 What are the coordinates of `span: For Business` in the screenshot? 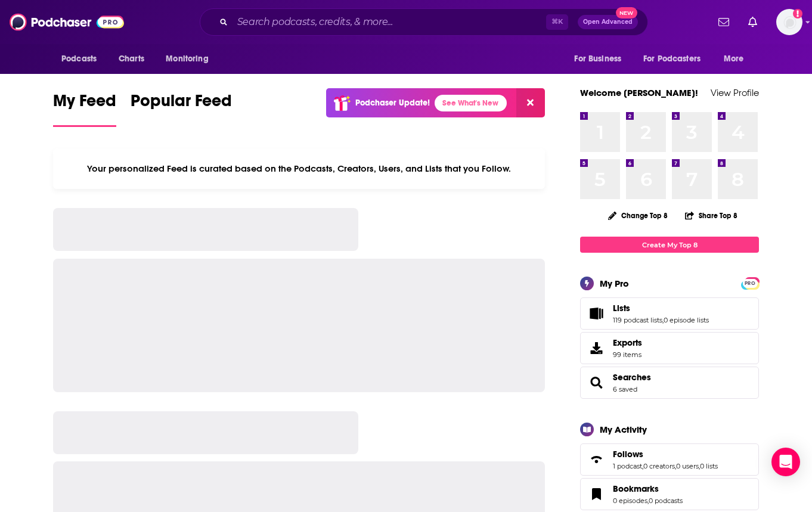 It's located at (597, 59).